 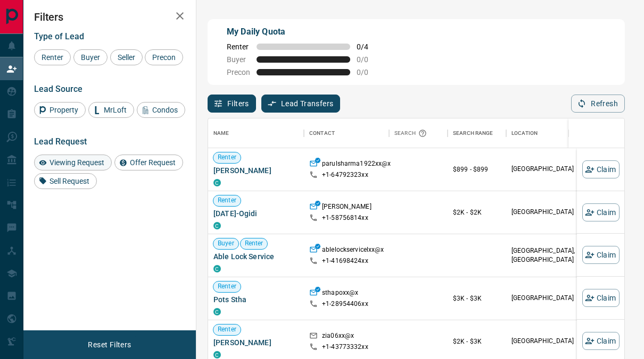 I want to click on span: MrLoft, so click(x=115, y=110).